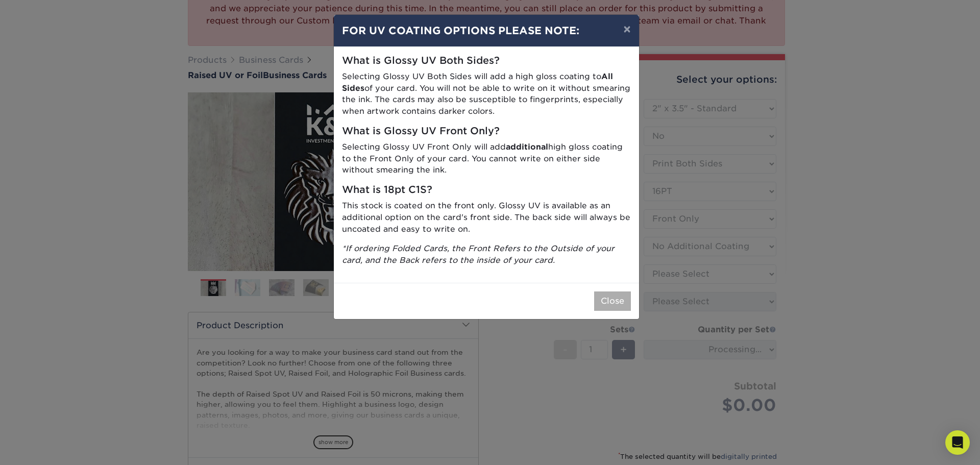 The image size is (980, 465). What do you see at coordinates (612, 301) in the screenshot?
I see `button: Close` at bounding box center [612, 301].